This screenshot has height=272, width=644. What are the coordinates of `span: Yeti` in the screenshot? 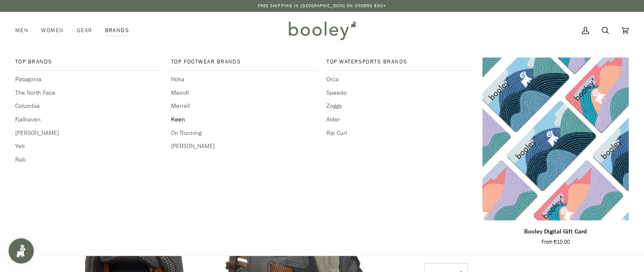 It's located at (89, 146).